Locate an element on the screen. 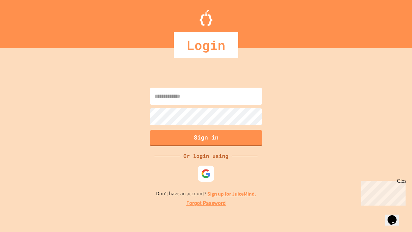 Image resolution: width=412 pixels, height=232 pixels. a: Forgot Password is located at coordinates (206, 203).